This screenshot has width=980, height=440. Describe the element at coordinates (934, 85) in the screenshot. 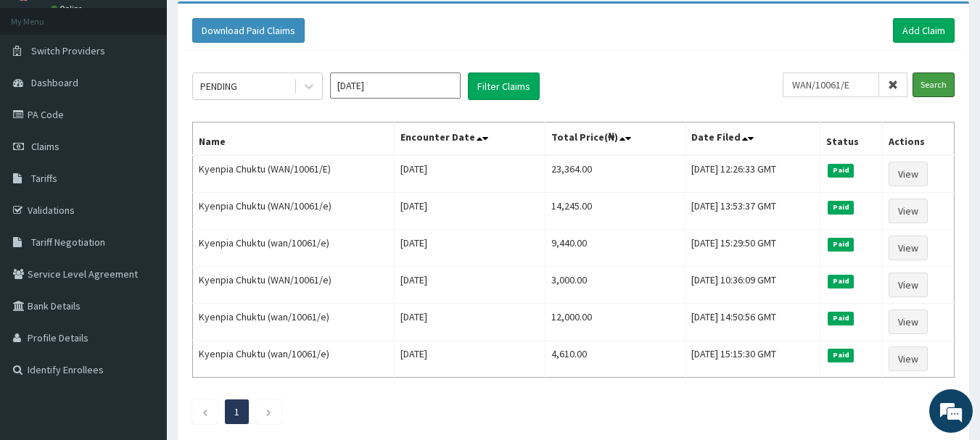

I see `input: Search` at that location.